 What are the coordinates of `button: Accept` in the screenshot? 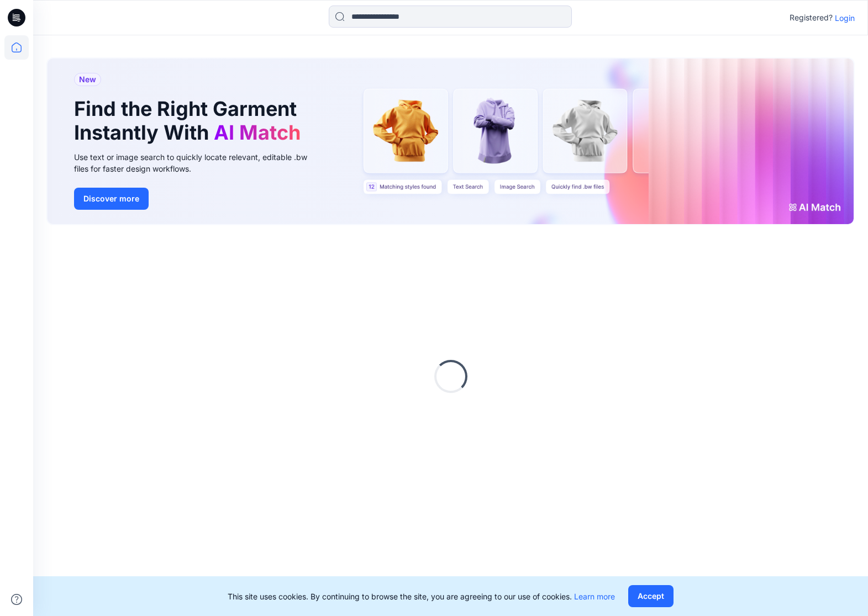 It's located at (651, 597).